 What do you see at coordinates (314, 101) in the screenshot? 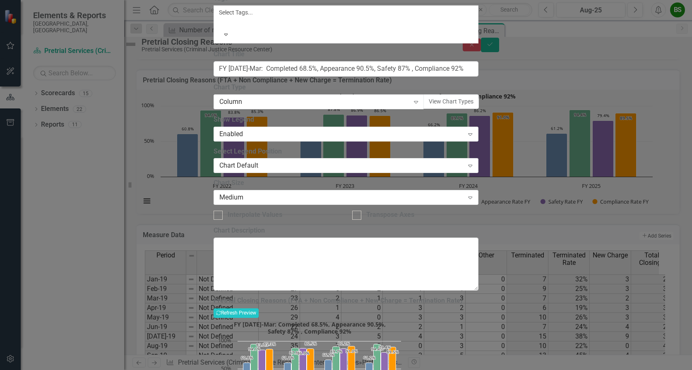
I see `div: Column` at bounding box center [314, 101].